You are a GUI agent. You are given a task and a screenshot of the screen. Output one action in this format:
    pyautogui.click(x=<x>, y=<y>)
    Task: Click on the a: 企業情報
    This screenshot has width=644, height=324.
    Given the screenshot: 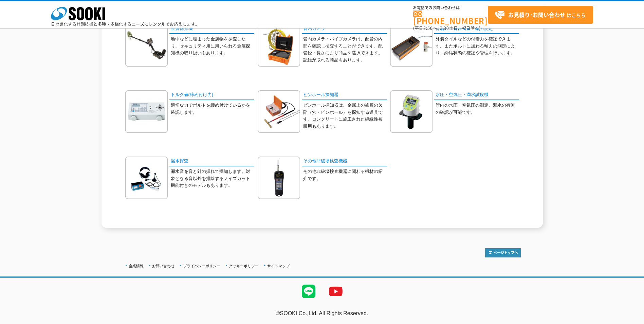 What is the action you would take?
    pyautogui.click(x=136, y=266)
    